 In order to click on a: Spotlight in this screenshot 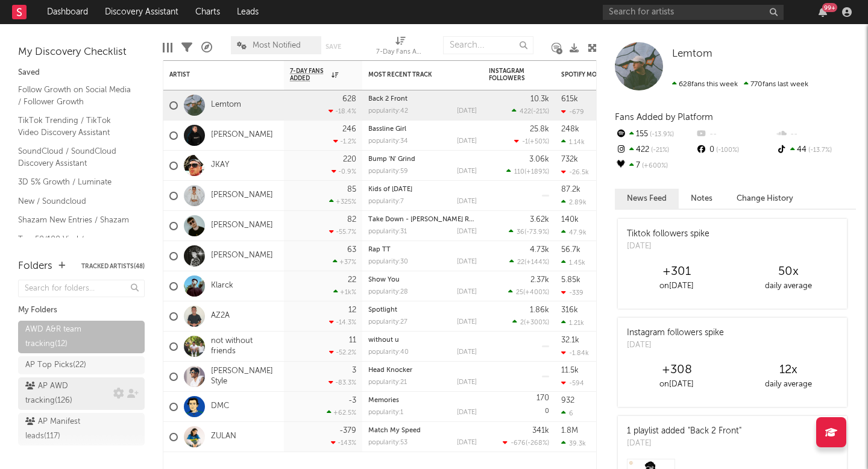, I will do `click(383, 309)`.